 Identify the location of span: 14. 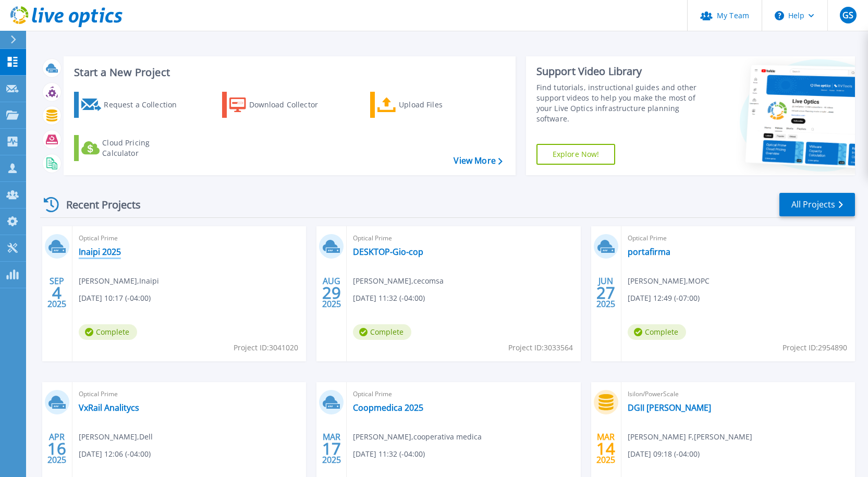
(606, 449).